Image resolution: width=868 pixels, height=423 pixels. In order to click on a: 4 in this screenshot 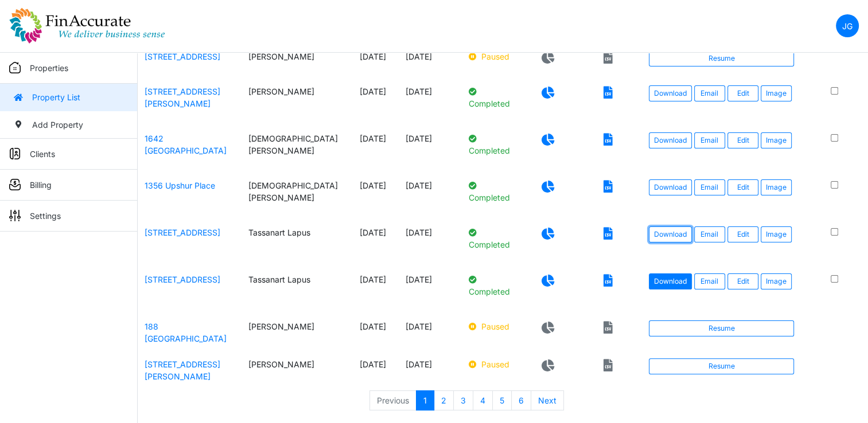, I will do `click(482, 401)`.